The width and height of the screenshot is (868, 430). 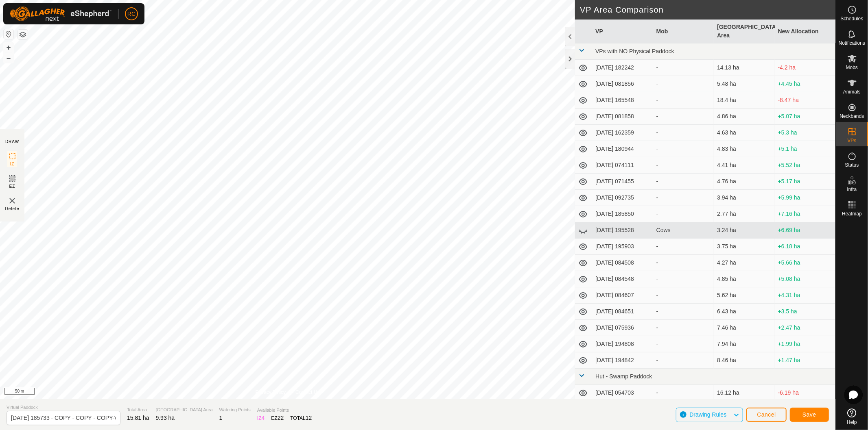 What do you see at coordinates (744, 165) in the screenshot?
I see `td: 4.41 ha` at bounding box center [744, 165].